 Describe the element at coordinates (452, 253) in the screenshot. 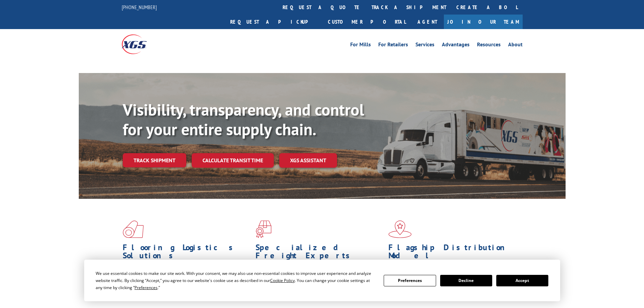

I see `h1: Flagship Distribution Model` at that location.